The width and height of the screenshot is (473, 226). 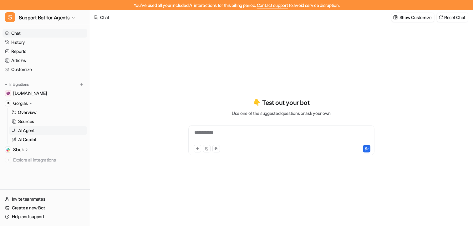 What do you see at coordinates (49, 160) in the screenshot?
I see `span: Explore all integrations` at bounding box center [49, 160].